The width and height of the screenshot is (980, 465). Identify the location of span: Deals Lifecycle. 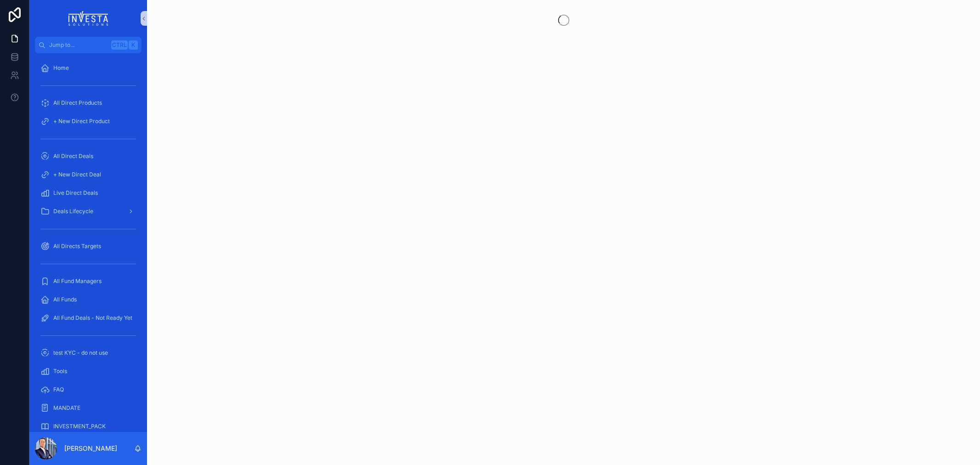
(73, 211).